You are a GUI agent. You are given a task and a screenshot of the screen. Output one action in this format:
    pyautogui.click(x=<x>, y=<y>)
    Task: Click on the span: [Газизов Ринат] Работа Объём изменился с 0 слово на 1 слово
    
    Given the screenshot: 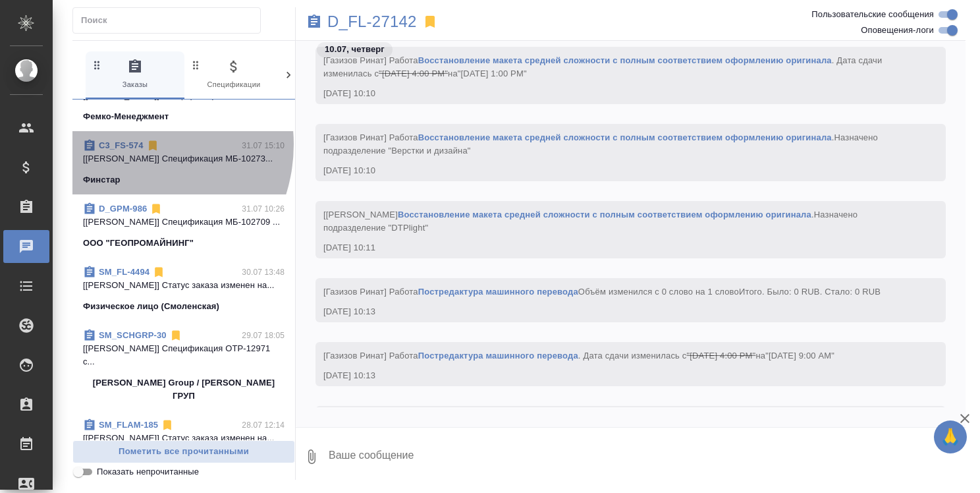 What is the action you would take?
    pyautogui.click(x=602, y=292)
    